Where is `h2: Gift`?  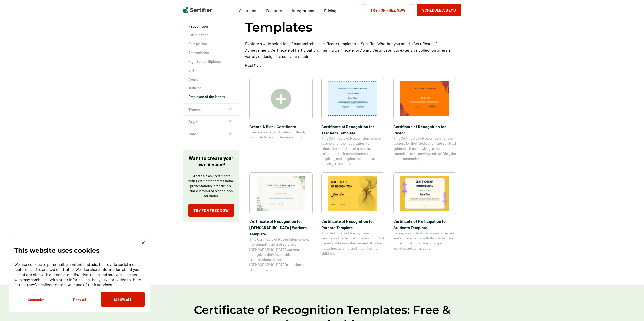
h2: Gift is located at coordinates (211, 71).